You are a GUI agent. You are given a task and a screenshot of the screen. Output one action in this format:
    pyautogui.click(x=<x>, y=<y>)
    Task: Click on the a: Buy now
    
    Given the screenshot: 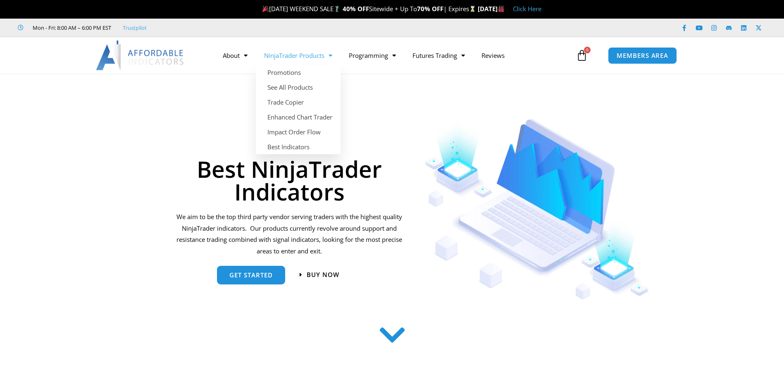 What is the action you would take?
    pyautogui.click(x=320, y=274)
    